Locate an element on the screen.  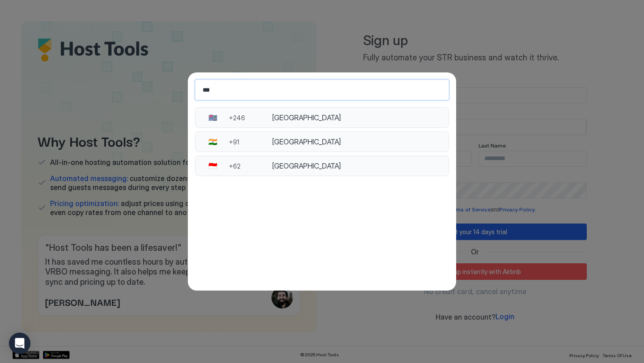
div: +91 is located at coordinates (251, 142).